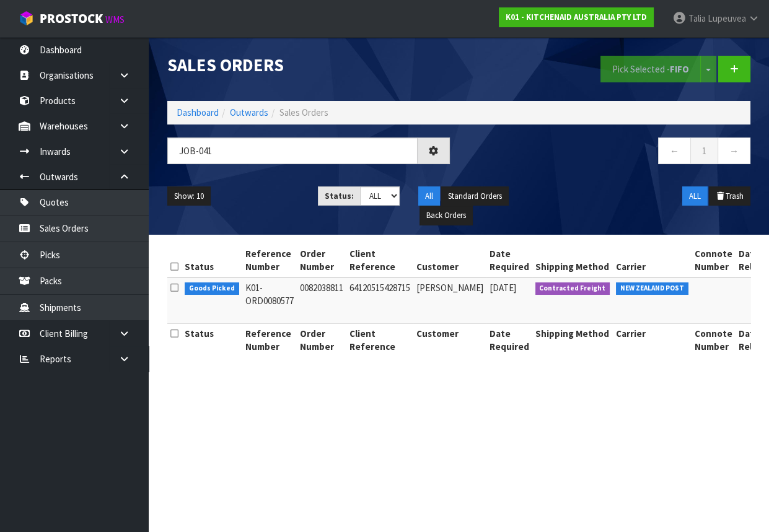 Image resolution: width=769 pixels, height=532 pixels. Describe the element at coordinates (249, 112) in the screenshot. I see `a: Outwards` at that location.